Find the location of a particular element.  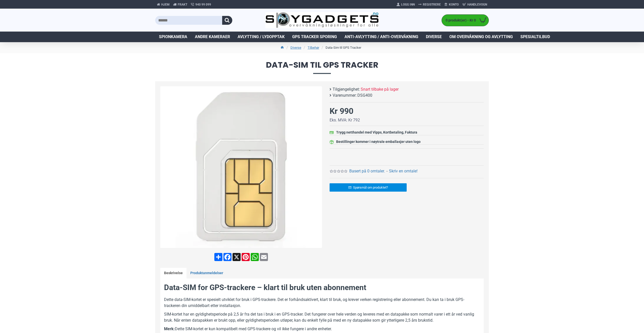

span: Om overvåkning og avlytting is located at coordinates (481, 37).